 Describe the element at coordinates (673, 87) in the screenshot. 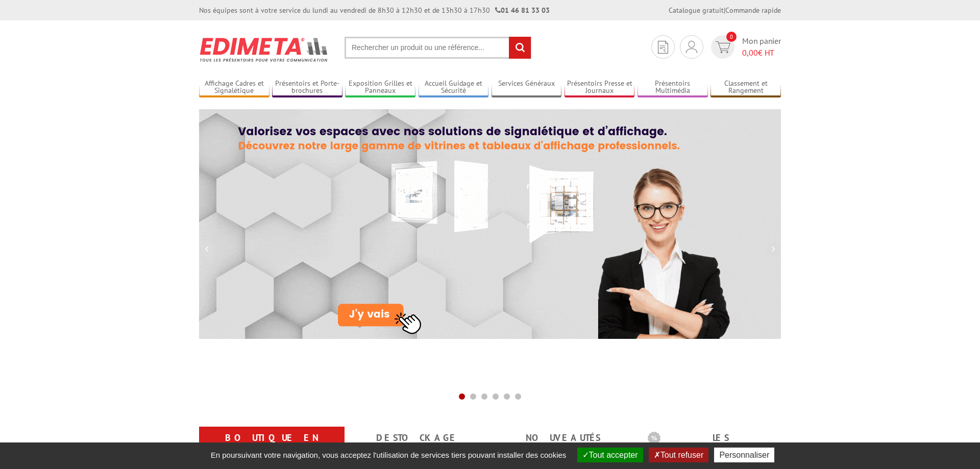

I see `a: Présentoirs Multimédia` at that location.